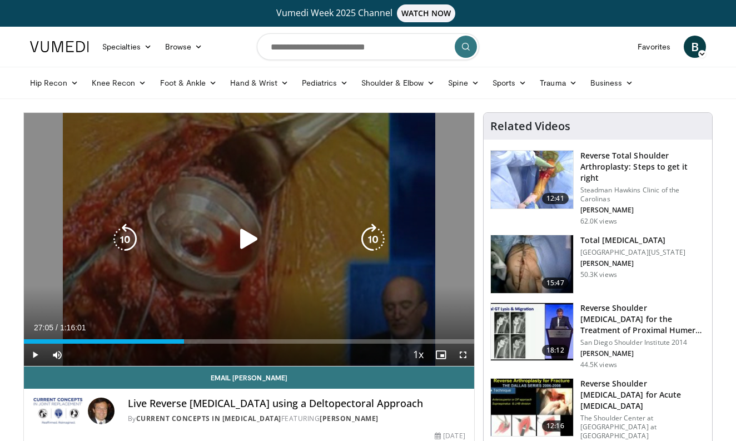 Image resolution: width=736 pixels, height=441 pixels. Describe the element at coordinates (188, 83) in the screenshot. I see `a: Foot & Ankle` at that location.